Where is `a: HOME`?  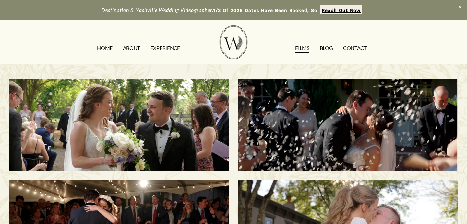 a: HOME is located at coordinates (105, 48).